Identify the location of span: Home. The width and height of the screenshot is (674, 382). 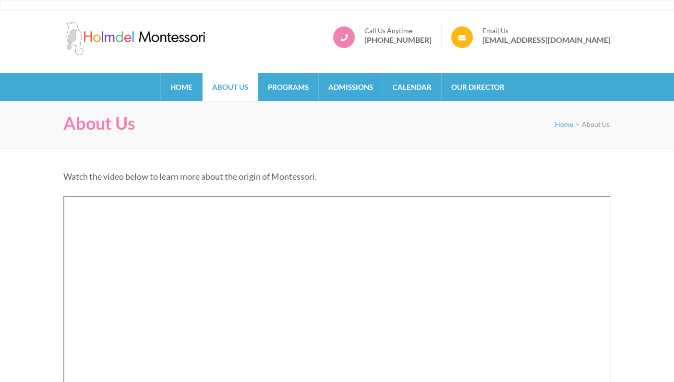
(564, 124).